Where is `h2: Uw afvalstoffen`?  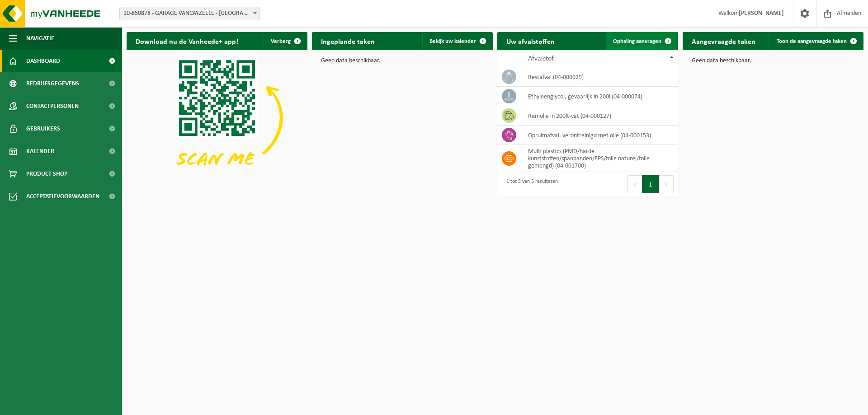 h2: Uw afvalstoffen is located at coordinates (531, 41).